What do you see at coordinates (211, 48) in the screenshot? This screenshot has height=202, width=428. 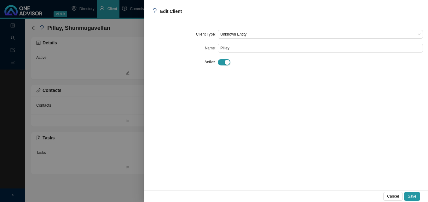 I see `label: Name` at bounding box center [211, 48].